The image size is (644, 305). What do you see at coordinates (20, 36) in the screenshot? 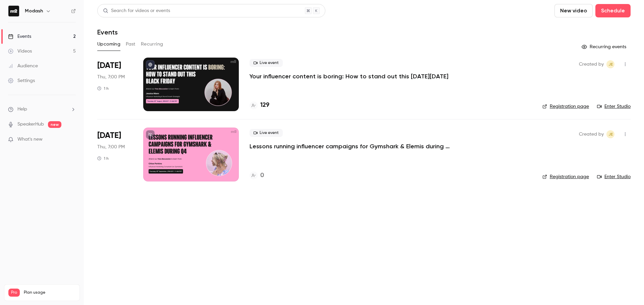
I see `div: Events` at bounding box center [20, 36].